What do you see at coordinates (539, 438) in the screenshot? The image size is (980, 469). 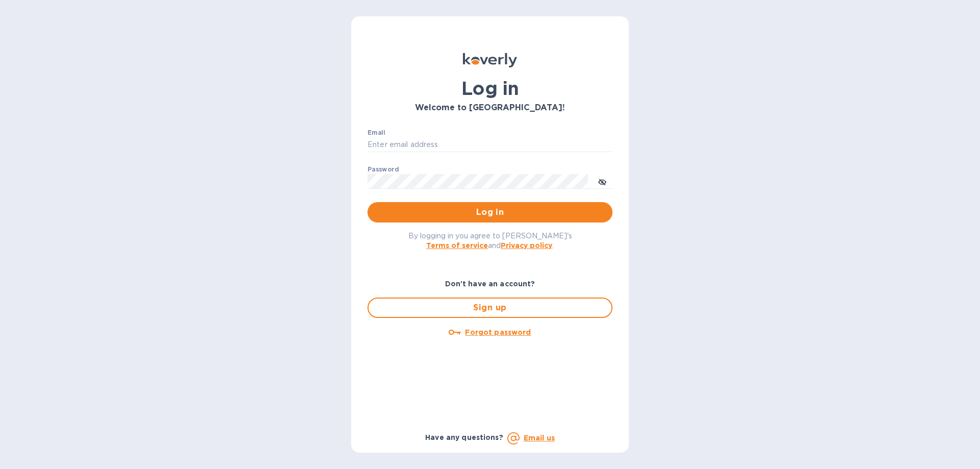 I see `b: Email us` at bounding box center [539, 438].